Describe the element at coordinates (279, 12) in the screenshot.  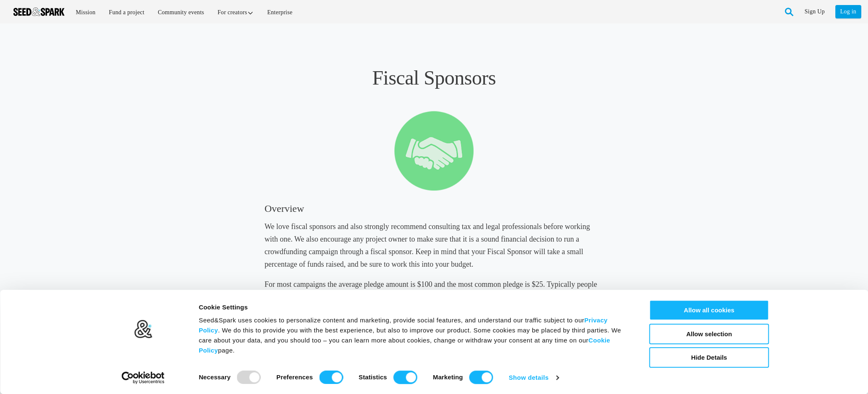
I see `a: Enterprise` at that location.